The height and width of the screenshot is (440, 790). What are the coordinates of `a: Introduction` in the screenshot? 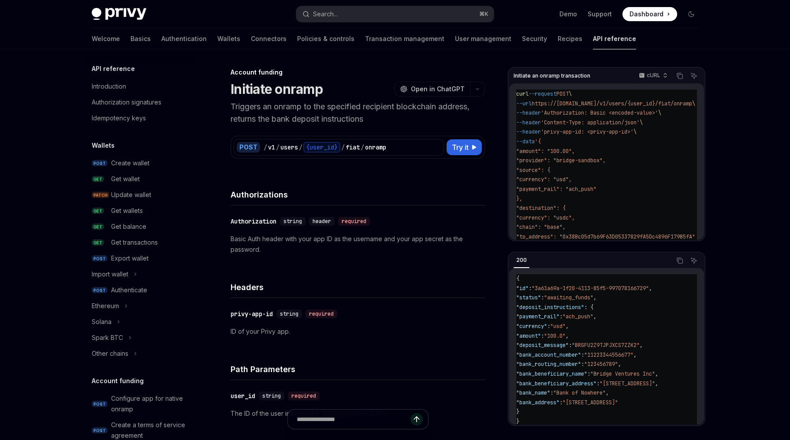 It's located at (141, 86).